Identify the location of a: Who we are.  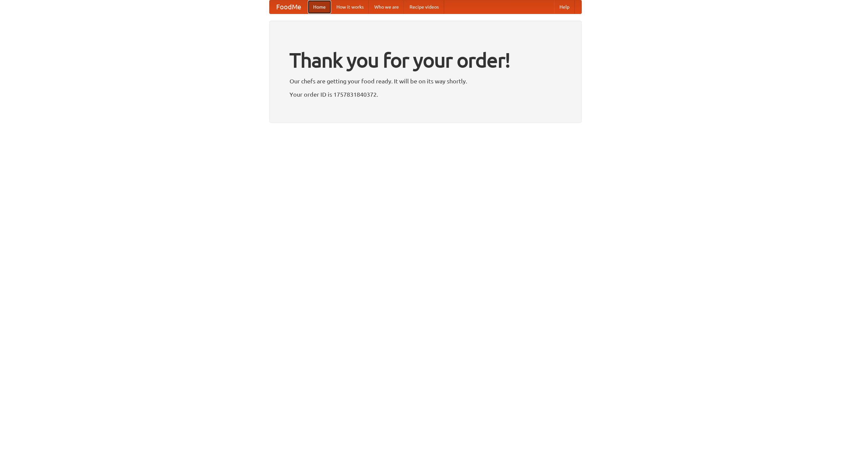
(386, 7).